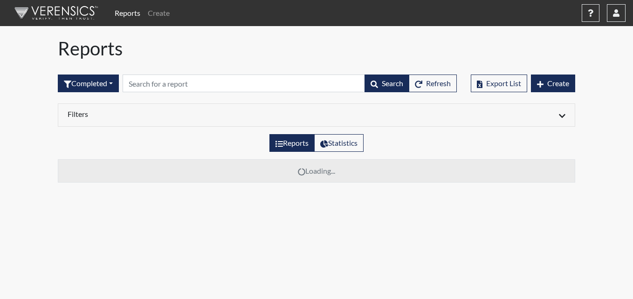 This screenshot has width=633, height=299. Describe the element at coordinates (317, 115) in the screenshot. I see `div: Click to expand/collapse filters` at that location.